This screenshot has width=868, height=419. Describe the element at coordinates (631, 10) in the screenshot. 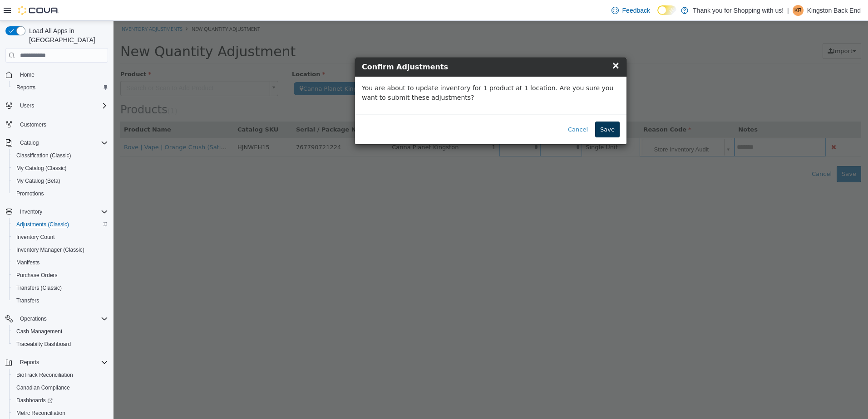

I see `a: Feedback` at that location.